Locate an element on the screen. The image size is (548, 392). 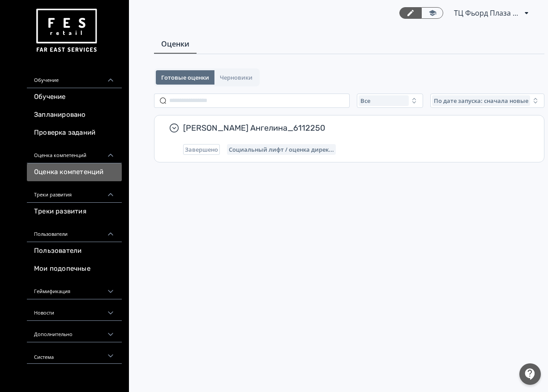
div: Геймификация is located at coordinates (74, 289).